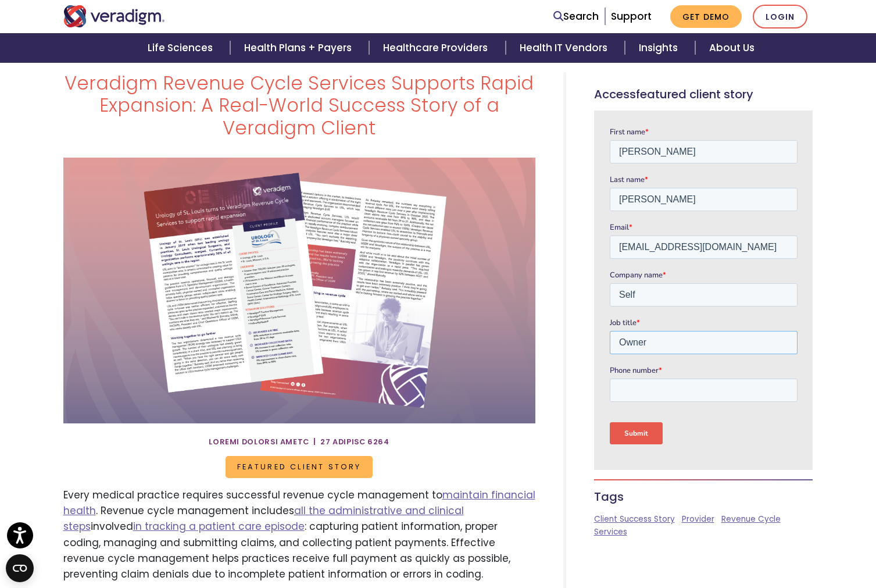 Image resolution: width=876 pixels, height=588 pixels. What do you see at coordinates (114, 17) in the screenshot?
I see `img: Veradigm logo` at bounding box center [114, 17].